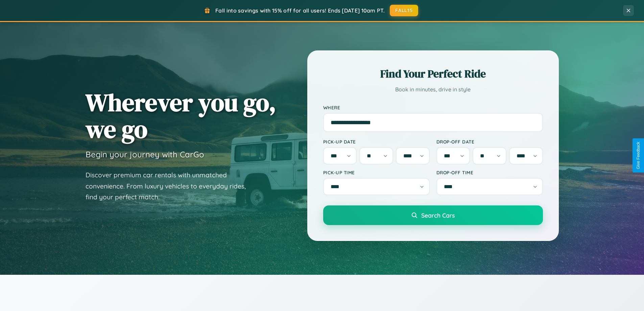 This screenshot has width=644, height=311. What do you see at coordinates (433, 73) in the screenshot?
I see `h2: Find Your Perfect Ride` at bounding box center [433, 73].